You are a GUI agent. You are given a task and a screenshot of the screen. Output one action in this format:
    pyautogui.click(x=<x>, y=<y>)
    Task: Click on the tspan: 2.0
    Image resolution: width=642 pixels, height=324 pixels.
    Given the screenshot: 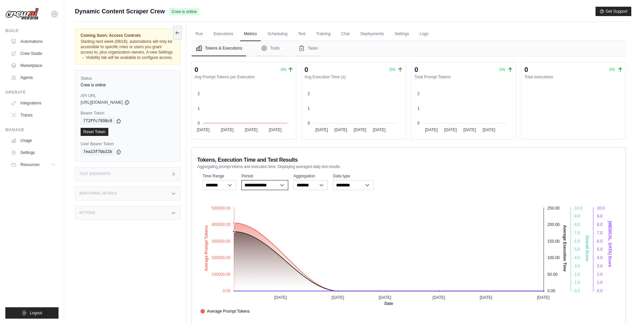 What is the action you would take?
    pyautogui.click(x=577, y=274)
    